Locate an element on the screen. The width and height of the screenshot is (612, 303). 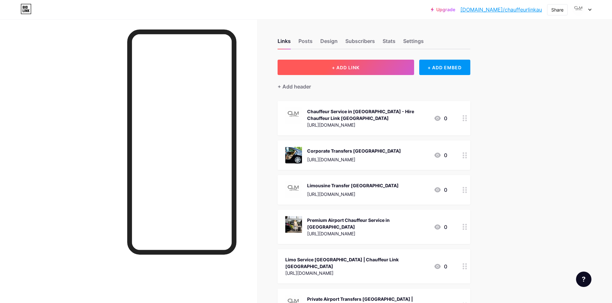
div: Subscribers is located at coordinates (360, 43).